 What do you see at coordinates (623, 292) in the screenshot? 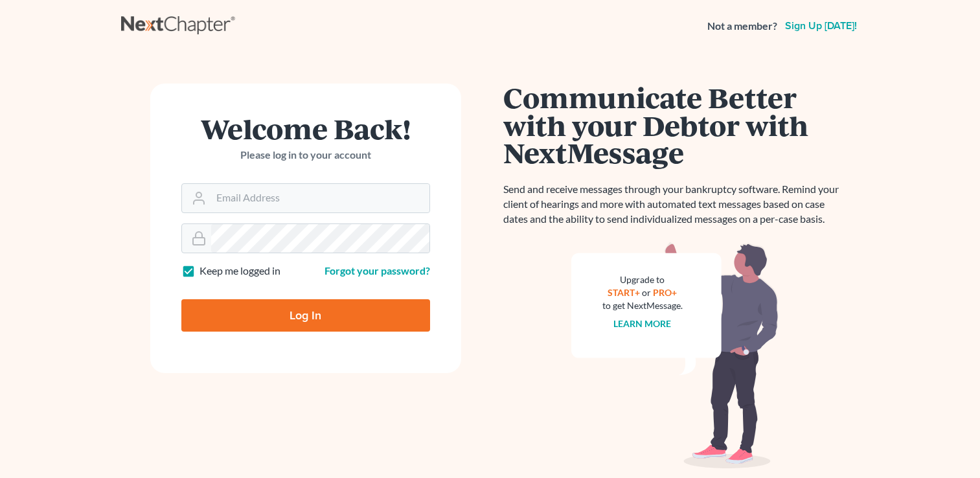
I see `a: START+` at bounding box center [623, 292].